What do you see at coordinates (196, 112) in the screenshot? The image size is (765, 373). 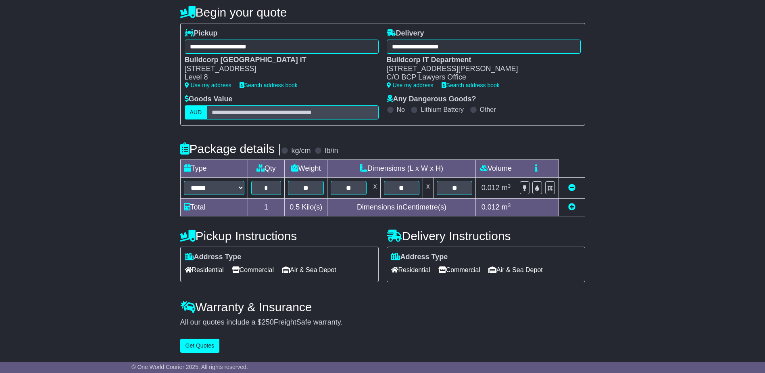 I see `label: AUD` at bounding box center [196, 112].